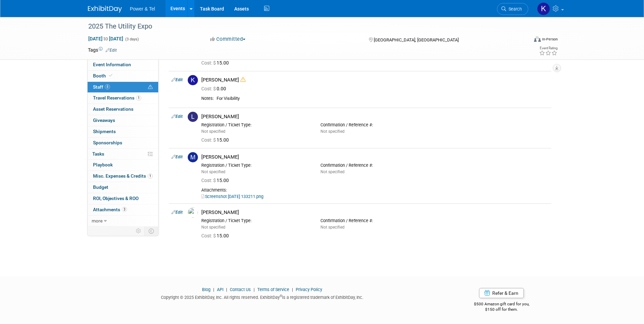  What do you see at coordinates (123, 121) in the screenshot?
I see `a: Giveaways` at bounding box center [123, 121].